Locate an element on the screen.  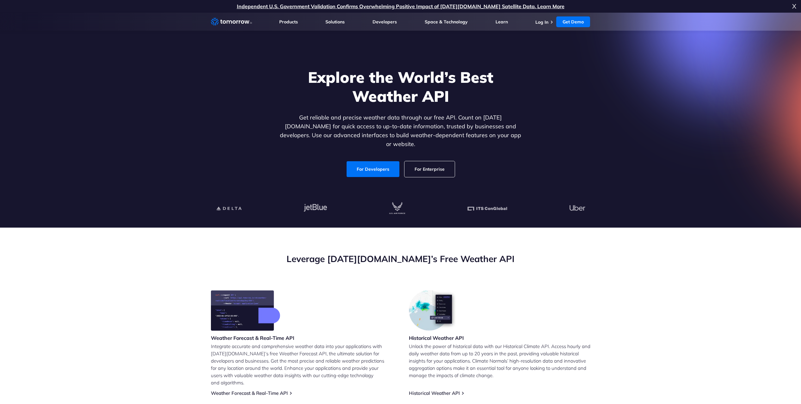
a: Space & Technology is located at coordinates (446, 22).